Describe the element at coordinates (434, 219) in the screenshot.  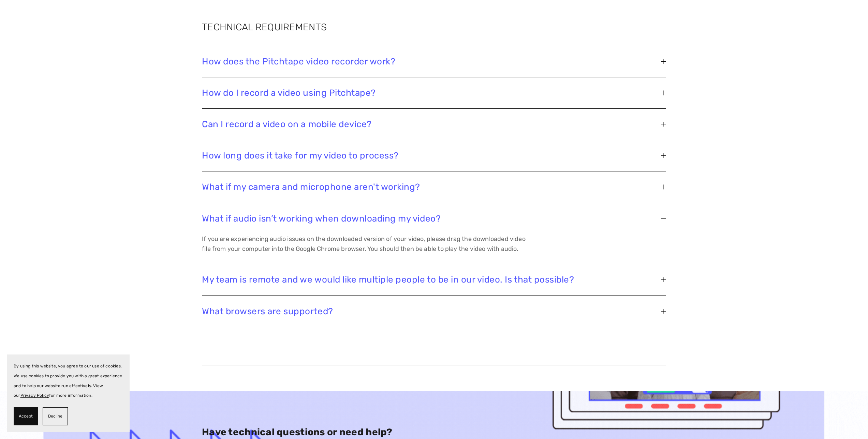
I see `button: What if audio isn’t working when downloading my video?` at that location.